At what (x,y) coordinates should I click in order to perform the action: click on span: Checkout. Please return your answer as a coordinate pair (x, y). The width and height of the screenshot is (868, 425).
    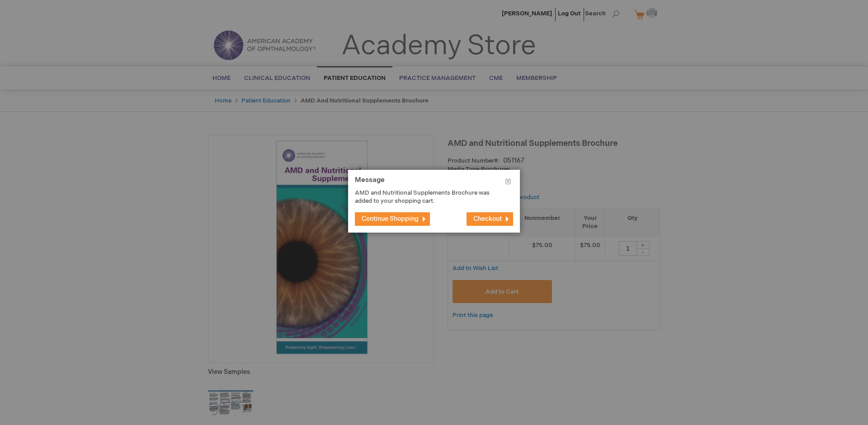
    Looking at the image, I should click on (487, 219).